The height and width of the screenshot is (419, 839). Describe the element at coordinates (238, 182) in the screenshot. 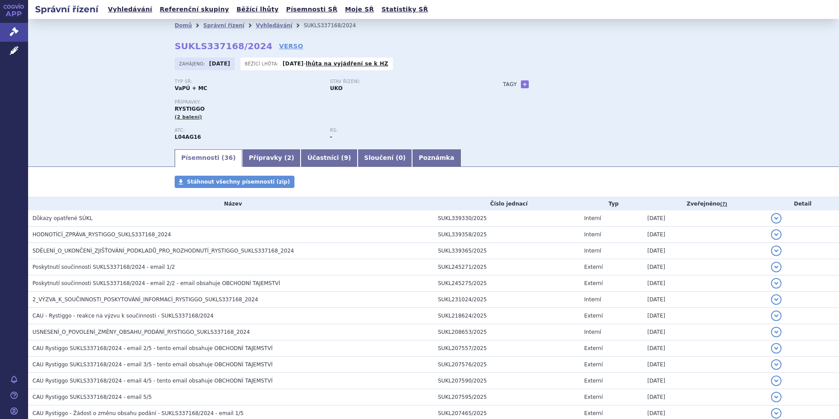

I see `span: Stáhnout všechny písemnosti (zip)` at that location.